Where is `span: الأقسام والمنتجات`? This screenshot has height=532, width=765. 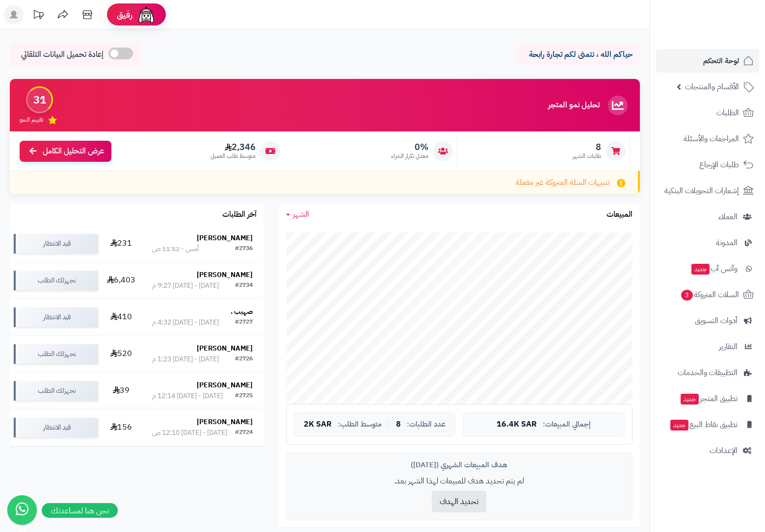 span: الأقسام والمنتجات is located at coordinates (712, 87).